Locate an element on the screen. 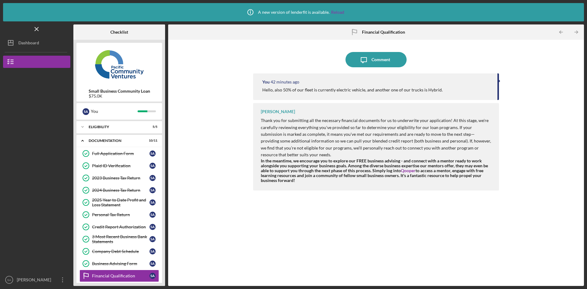 This screenshot has height=289, width=587. a: 2025 Year to Date Profit and Loss StatementSA is located at coordinates (119, 202).